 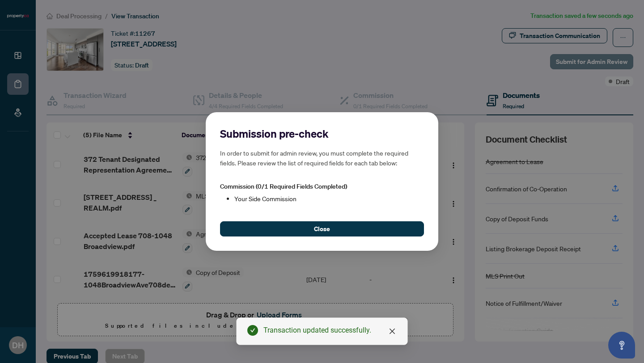 What do you see at coordinates (621, 345) in the screenshot?
I see `button: Open asap` at bounding box center [621, 345].